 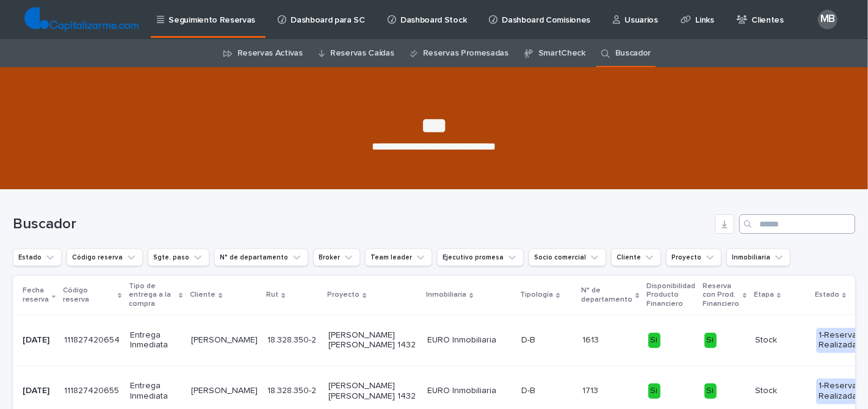 What do you see at coordinates (261, 257) in the screenshot?
I see `button: N° de departamento` at bounding box center [261, 257].